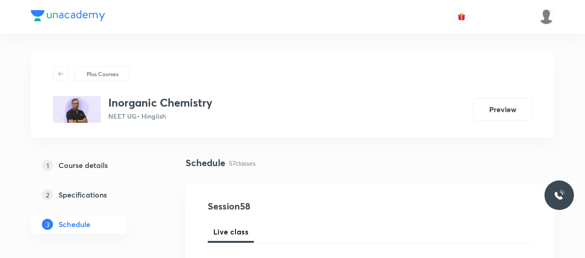  Describe the element at coordinates (47, 165) in the screenshot. I see `p: 1` at that location.